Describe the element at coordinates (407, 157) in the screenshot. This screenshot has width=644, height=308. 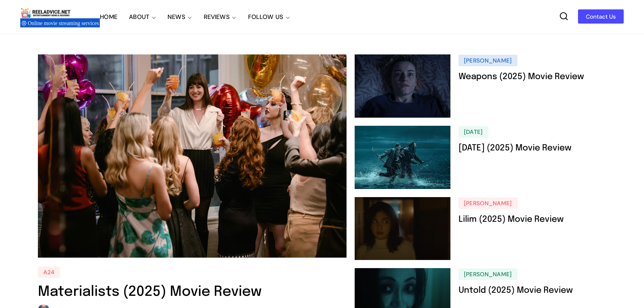
I see `a: 28 Years Later (2025) Movie Review` at that location.